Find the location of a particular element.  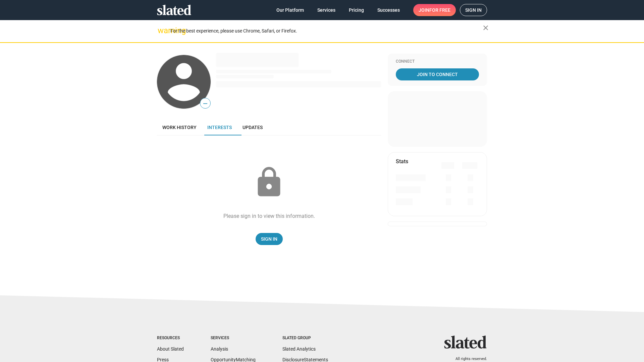

div: Please sign in to view this information. is located at coordinates (269, 216).